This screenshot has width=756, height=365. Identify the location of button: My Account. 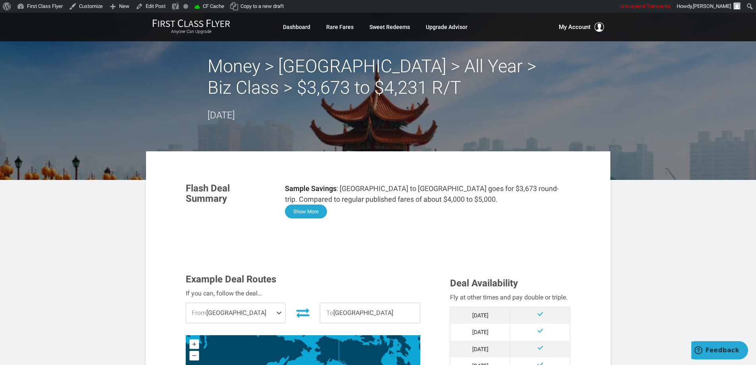
(582, 27).